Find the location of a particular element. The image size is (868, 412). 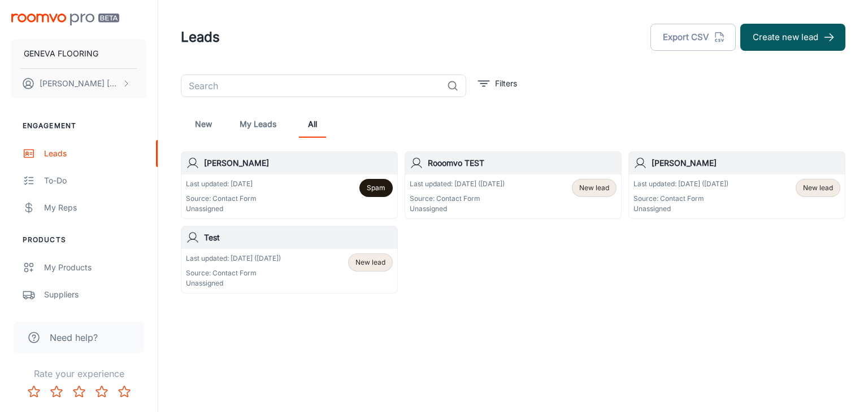

h6: Rooomvo TEST is located at coordinates (522, 163).